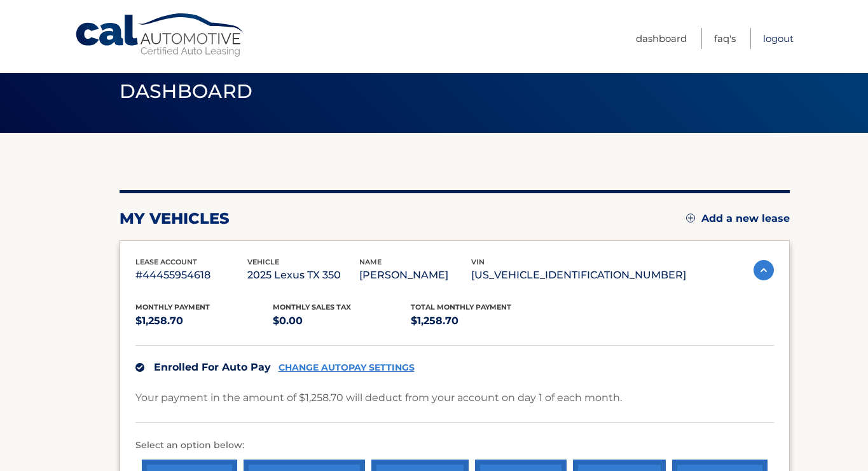  I want to click on a: Add a new lease, so click(738, 219).